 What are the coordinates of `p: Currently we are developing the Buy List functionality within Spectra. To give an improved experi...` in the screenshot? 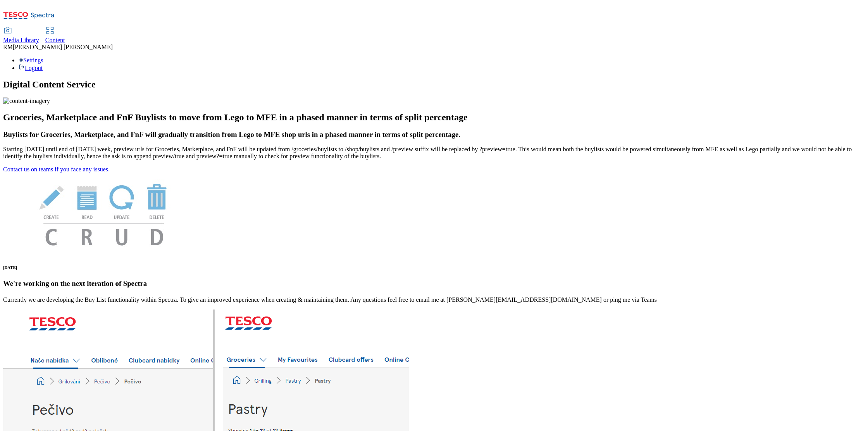 It's located at (434, 300).